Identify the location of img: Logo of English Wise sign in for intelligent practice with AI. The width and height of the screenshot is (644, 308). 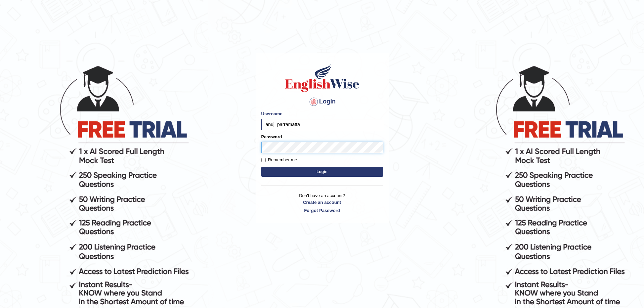
(322, 78).